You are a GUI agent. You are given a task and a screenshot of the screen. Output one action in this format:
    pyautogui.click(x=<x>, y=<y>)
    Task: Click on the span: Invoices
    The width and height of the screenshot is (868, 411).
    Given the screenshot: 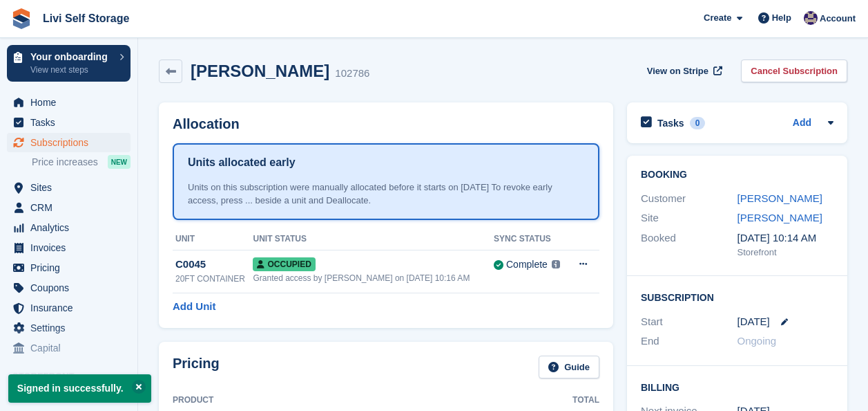 What is the action you would take?
    pyautogui.click(x=72, y=248)
    